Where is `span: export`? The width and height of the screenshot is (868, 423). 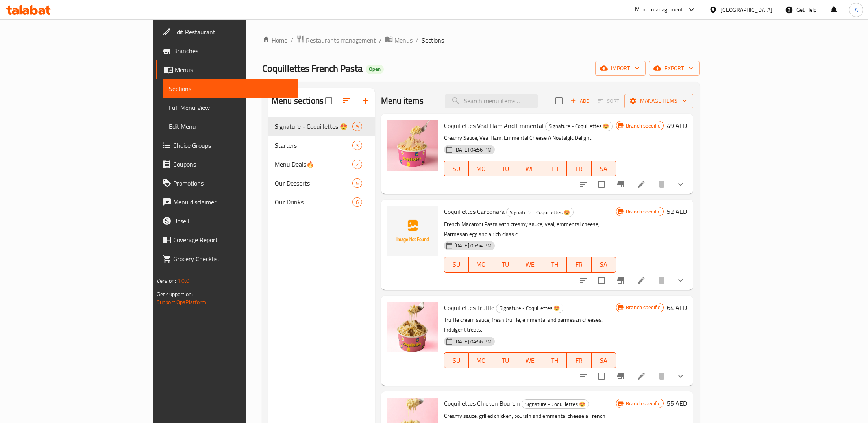
span: export is located at coordinates (674, 68).